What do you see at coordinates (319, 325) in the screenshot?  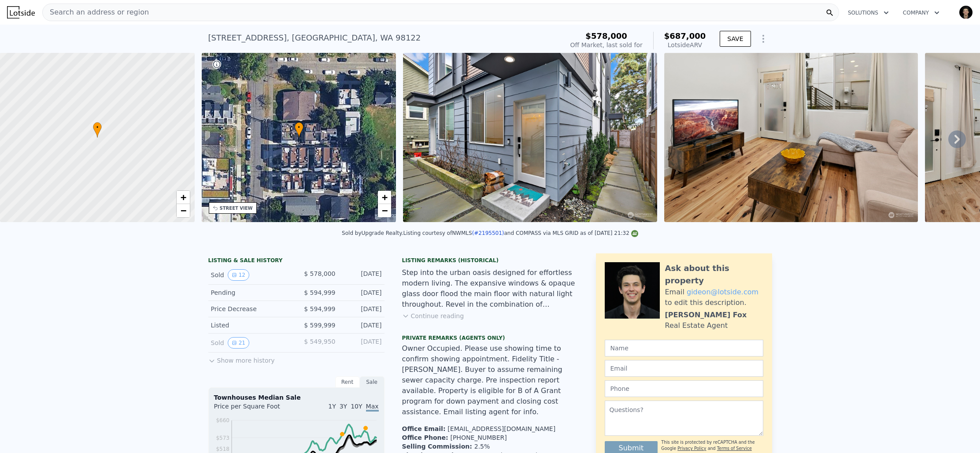 I see `span: $ 599,999` at bounding box center [319, 325].